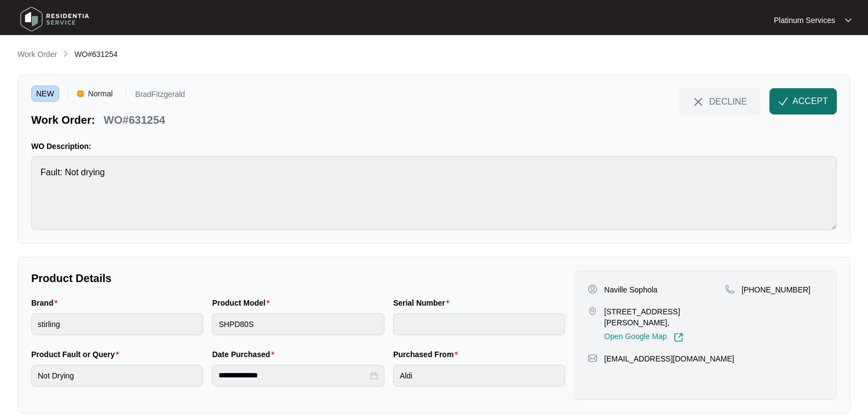 Image resolution: width=868 pixels, height=419 pixels. What do you see at coordinates (679, 337) in the screenshot?
I see `img: Link-External` at bounding box center [679, 337].